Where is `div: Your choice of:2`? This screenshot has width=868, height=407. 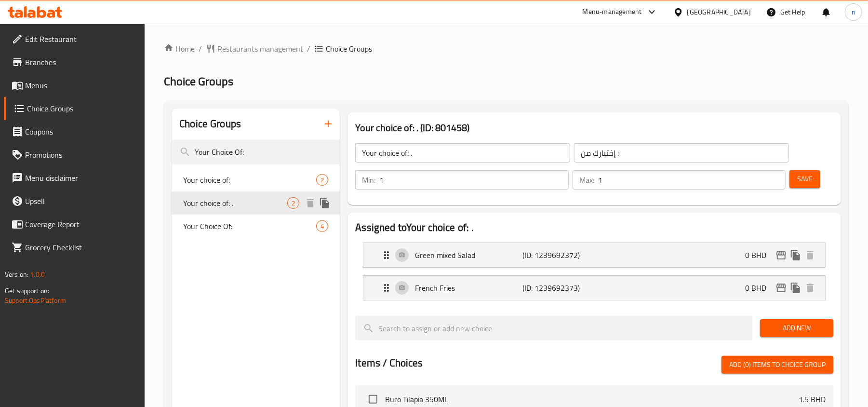
div: Your choice of:2 is located at coordinates (255, 180).